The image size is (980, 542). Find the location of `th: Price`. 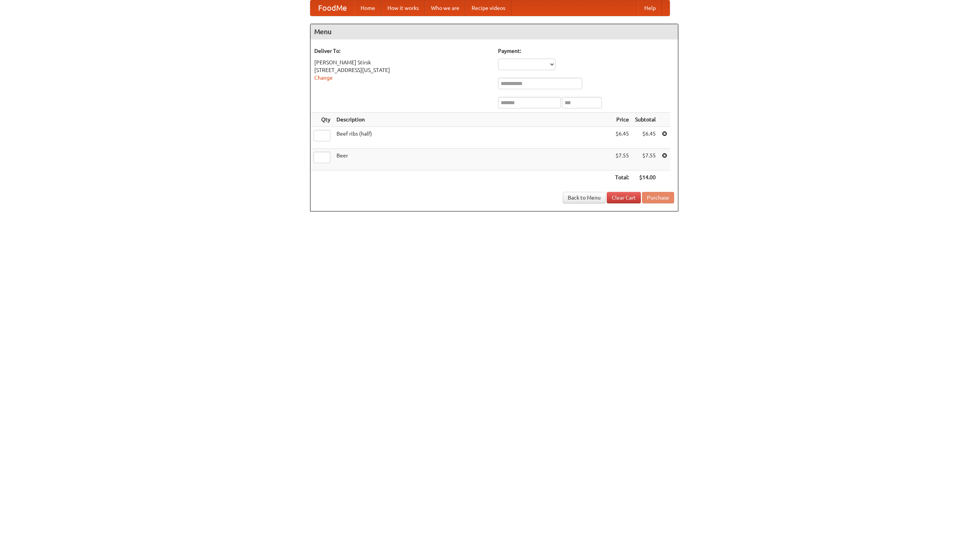

th: Price is located at coordinates (623, 119).